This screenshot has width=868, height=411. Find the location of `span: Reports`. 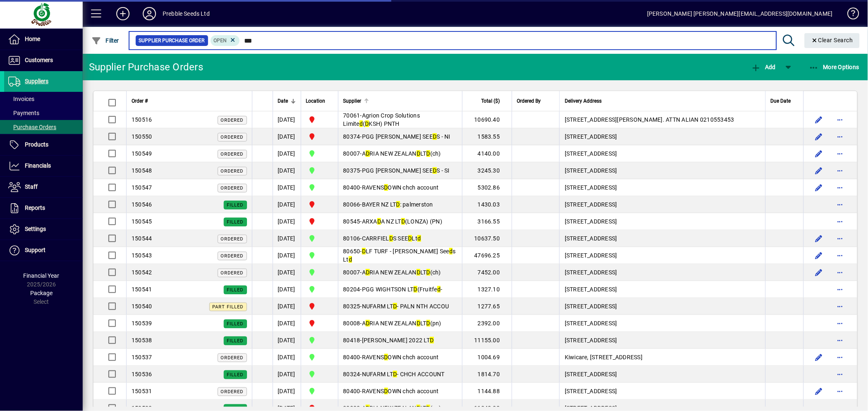

span: Reports is located at coordinates (35, 208).